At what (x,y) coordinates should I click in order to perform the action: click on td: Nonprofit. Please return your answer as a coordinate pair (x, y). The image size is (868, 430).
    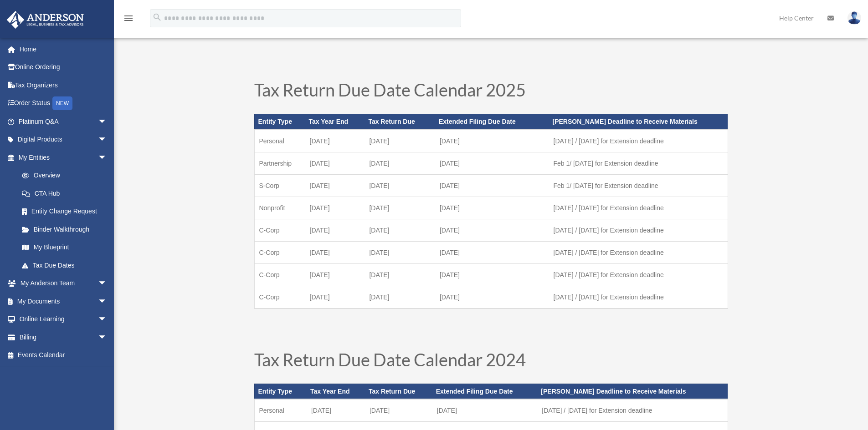
    Looking at the image, I should click on (280, 208).